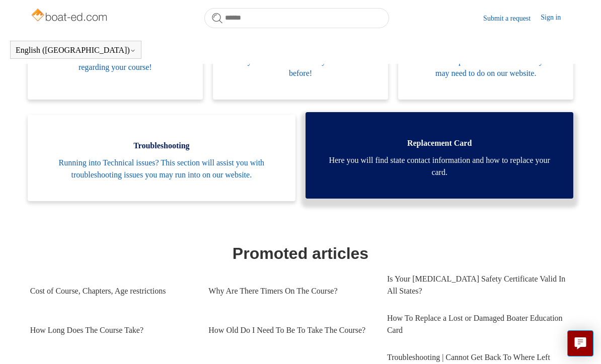  Describe the element at coordinates (512, 18) in the screenshot. I see `a: Submit a request` at that location.